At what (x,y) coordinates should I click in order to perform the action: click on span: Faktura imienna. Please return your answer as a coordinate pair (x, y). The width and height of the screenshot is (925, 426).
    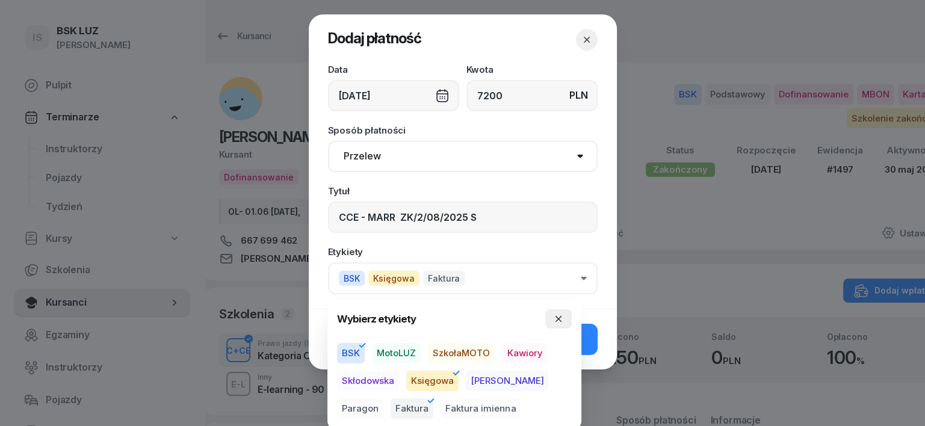
    Looking at the image, I should click on (480, 409).